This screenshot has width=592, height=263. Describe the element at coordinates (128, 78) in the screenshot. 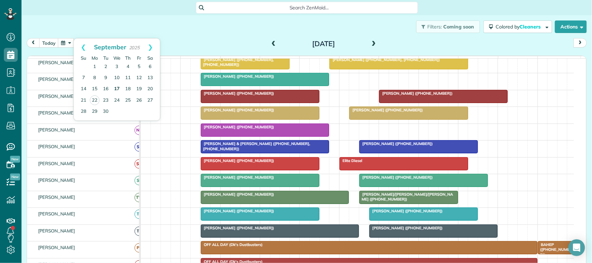

I see `a: 11` at that location.